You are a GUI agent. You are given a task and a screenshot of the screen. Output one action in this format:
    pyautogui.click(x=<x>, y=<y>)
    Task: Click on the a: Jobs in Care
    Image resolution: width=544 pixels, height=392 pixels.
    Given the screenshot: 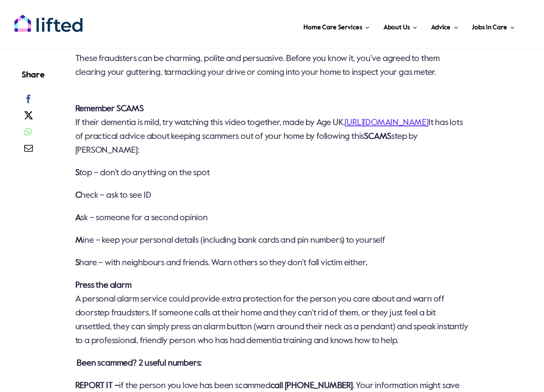 What is the action you would take?
    pyautogui.click(x=493, y=26)
    